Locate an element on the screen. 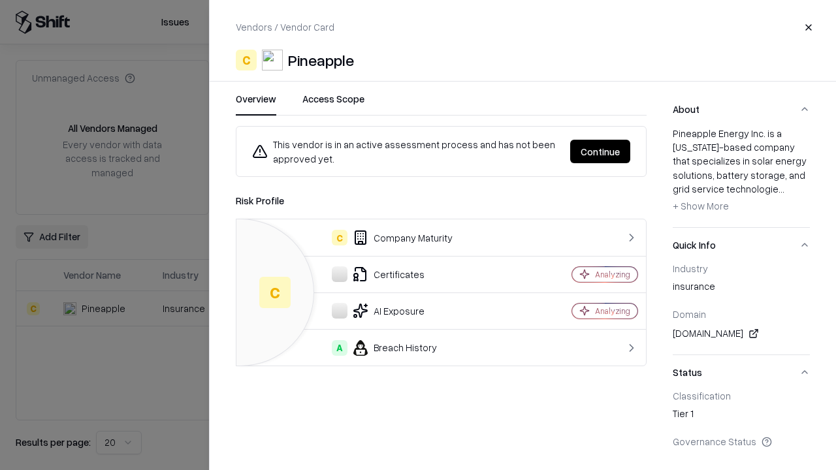 The width and height of the screenshot is (836, 470). div: Tier 1 is located at coordinates (741, 416).